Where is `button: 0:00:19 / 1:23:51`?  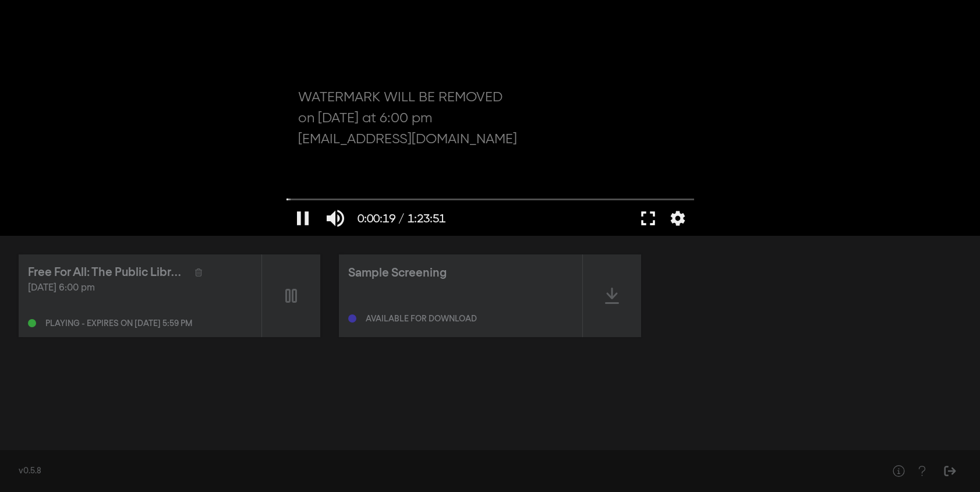 button: 0:00:19 / 1:23:51 is located at coordinates (402, 218).